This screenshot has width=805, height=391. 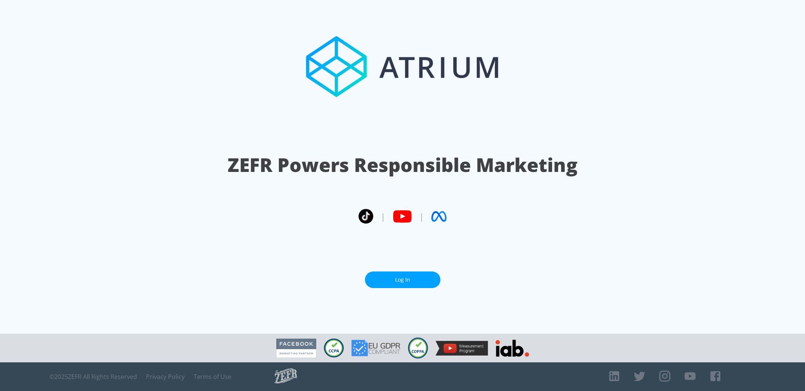 I want to click on span: © 2025 ZEFR All Rights Reserved, so click(x=93, y=377).